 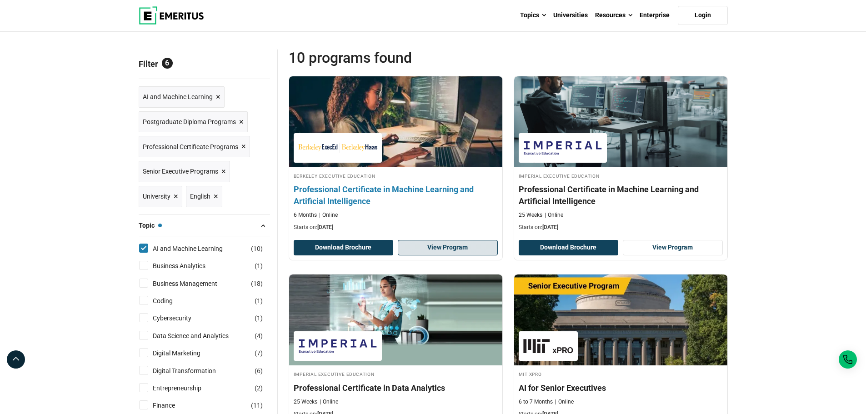 I want to click on a: Reset all, so click(x=256, y=65).